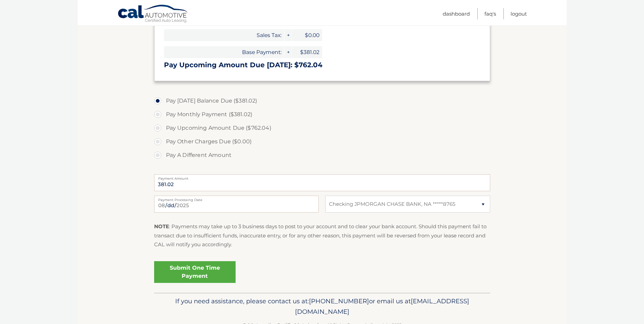  What do you see at coordinates (322, 235) in the screenshot?
I see `p: : Payments may take up to 3 business days to post to your account and to clear your bank account....` at bounding box center [322, 235].